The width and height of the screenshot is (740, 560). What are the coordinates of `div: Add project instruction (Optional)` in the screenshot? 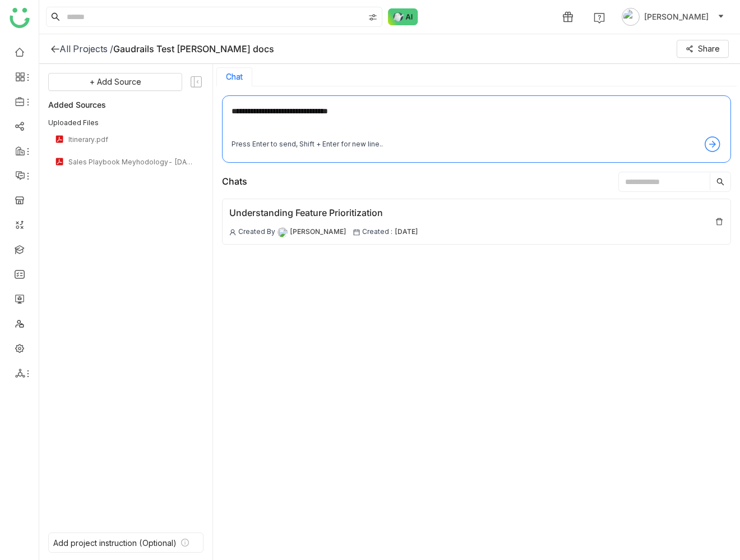 It's located at (115, 542).